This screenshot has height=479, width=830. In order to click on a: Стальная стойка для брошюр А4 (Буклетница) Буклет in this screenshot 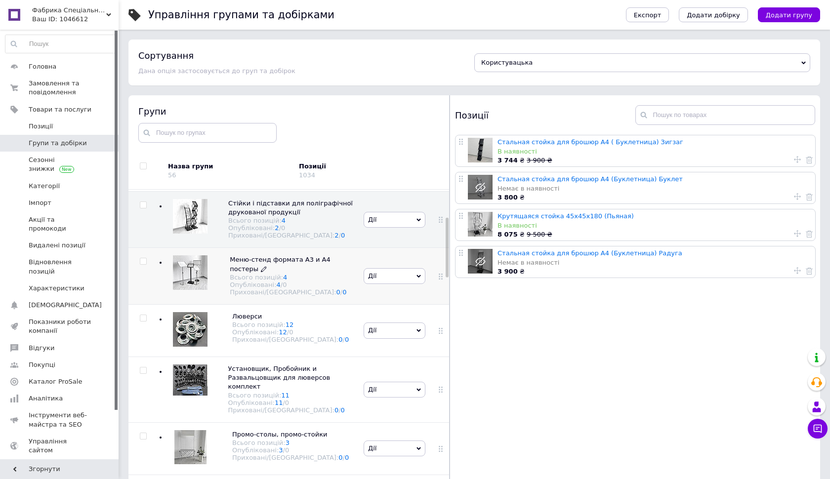, I will do `click(590, 179)`.